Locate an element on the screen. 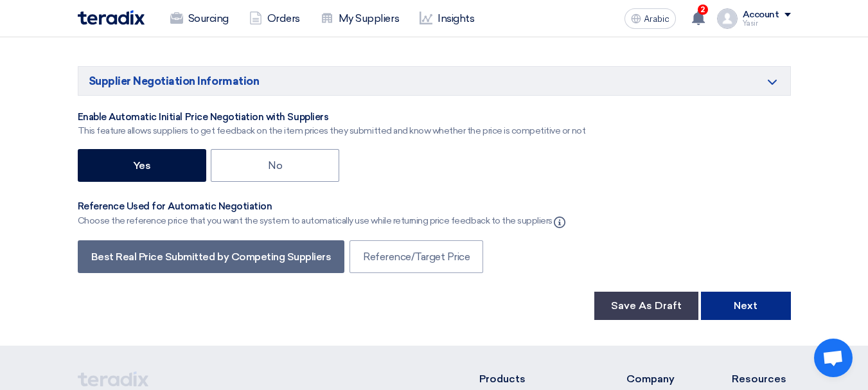 The width and height of the screenshot is (868, 390). button: Next is located at coordinates (746, 306).